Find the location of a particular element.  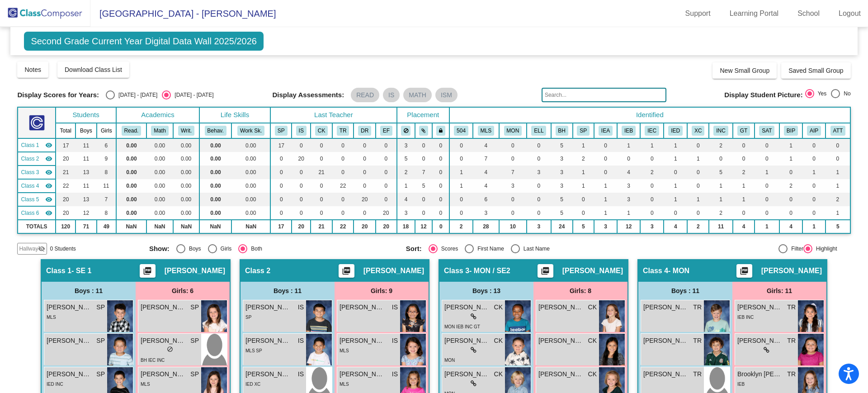

th: IEP Speech Only is located at coordinates (583, 130).